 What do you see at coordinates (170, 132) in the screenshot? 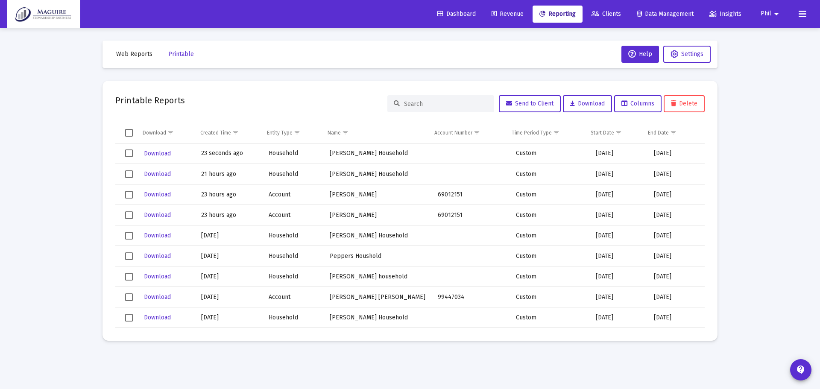
I see `span: Show filter options for column 'Download'` at bounding box center [170, 132].